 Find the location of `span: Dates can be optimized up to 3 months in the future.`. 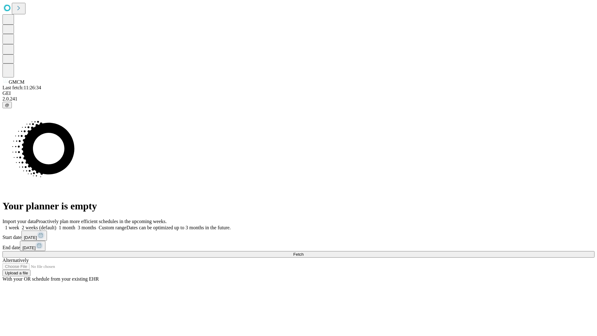

span: Dates can be optimized up to 3 months in the future. is located at coordinates (179, 227).